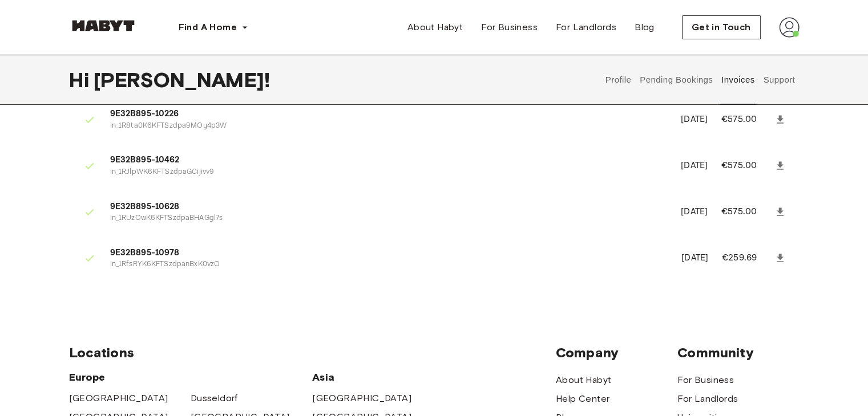 This screenshot has height=416, width=868. What do you see at coordinates (721, 27) in the screenshot?
I see `span: Get in Touch` at bounding box center [721, 27].